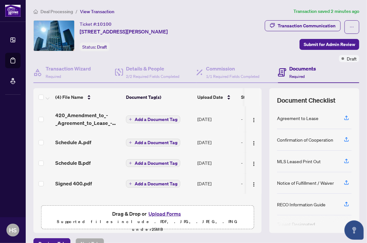  Describe the element at coordinates (69, 97) in the screenshot. I see `span: (4) File Name` at that location.